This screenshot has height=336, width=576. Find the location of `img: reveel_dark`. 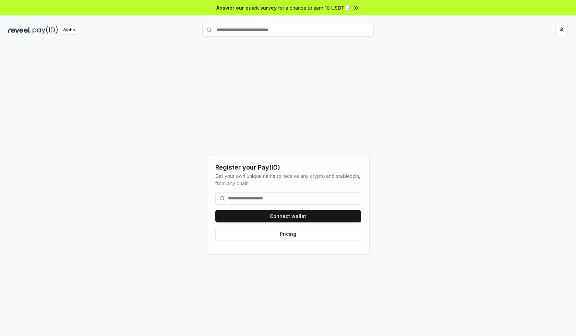

img: reveel_dark is located at coordinates (20, 30).